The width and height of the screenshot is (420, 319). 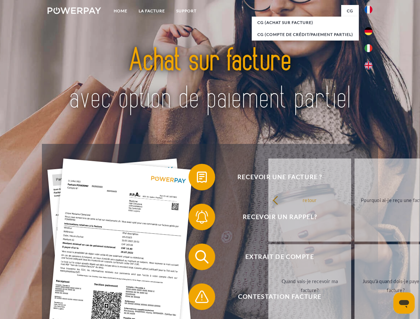 What do you see at coordinates (275, 297) in the screenshot?
I see `a: Contestation Facture` at bounding box center [275, 297].